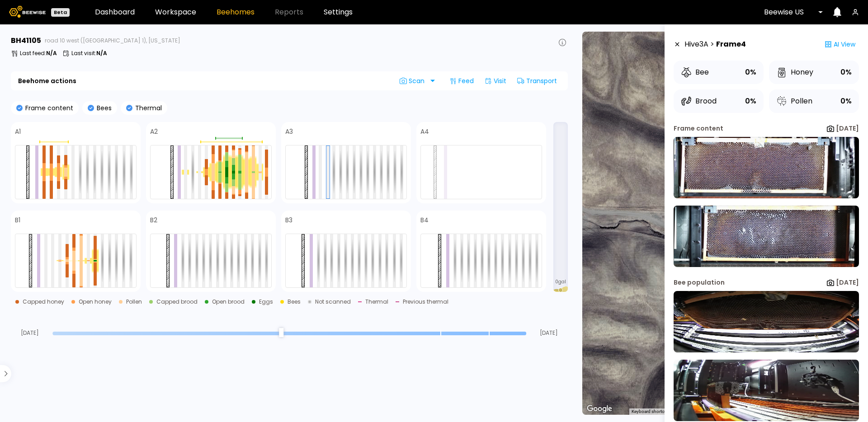 This screenshot has height=422, width=868. I want to click on b: Beehome actions, so click(47, 81).